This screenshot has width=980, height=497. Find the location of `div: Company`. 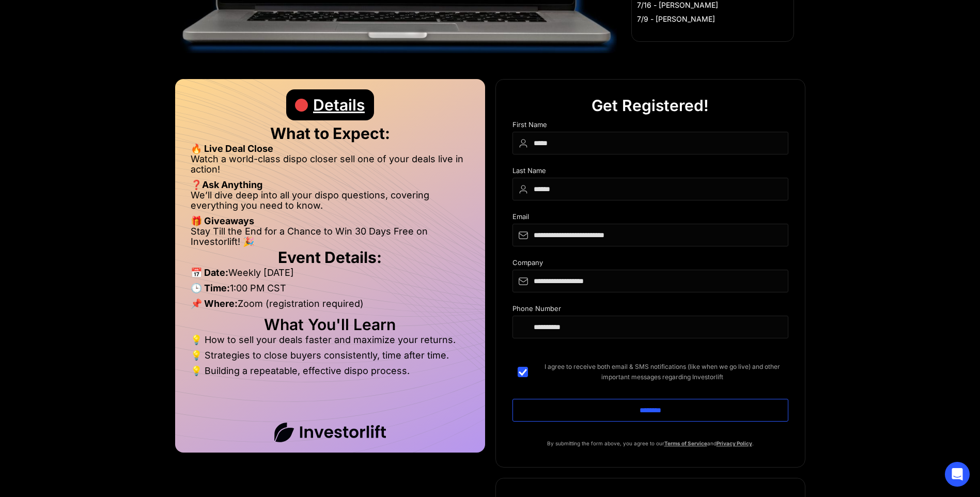

div: Company is located at coordinates (651, 264).